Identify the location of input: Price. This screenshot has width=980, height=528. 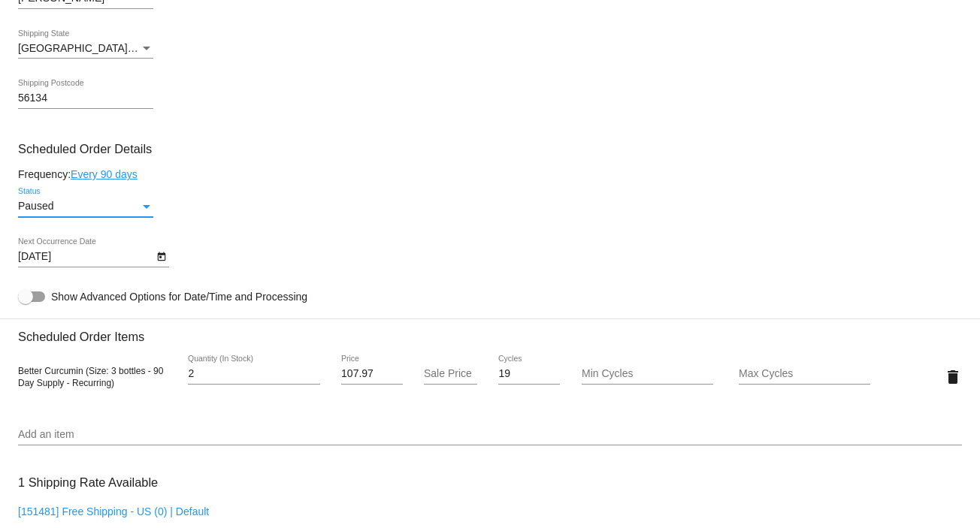
(372, 374).